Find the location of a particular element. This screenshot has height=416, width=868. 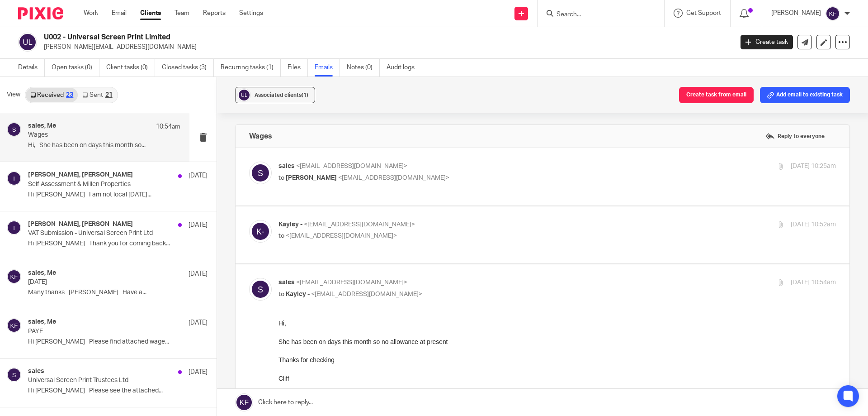

a: Create task is located at coordinates (767, 42).